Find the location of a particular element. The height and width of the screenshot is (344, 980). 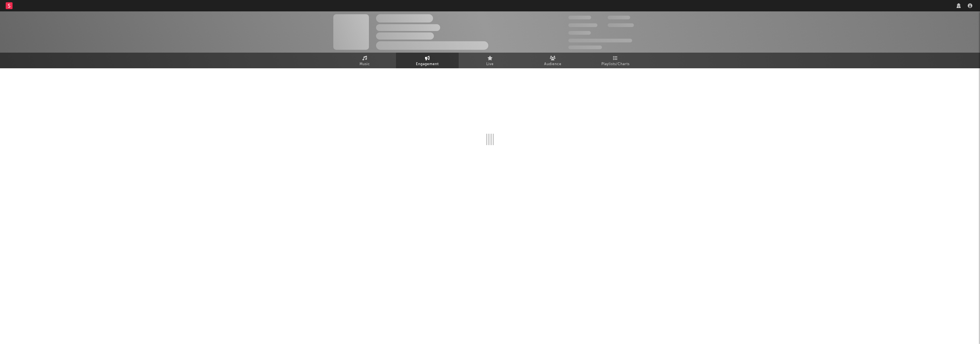

span: 1,000,000 is located at coordinates (621, 25).